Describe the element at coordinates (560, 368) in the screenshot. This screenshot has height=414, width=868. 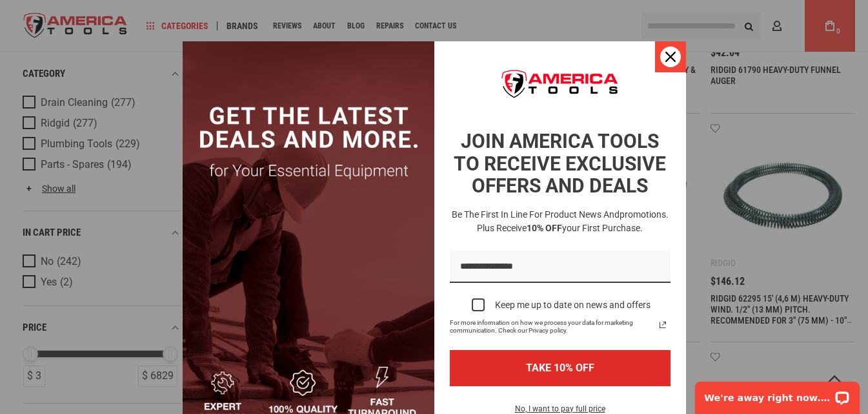
I see `button: TAKE 10% OFF` at that location.